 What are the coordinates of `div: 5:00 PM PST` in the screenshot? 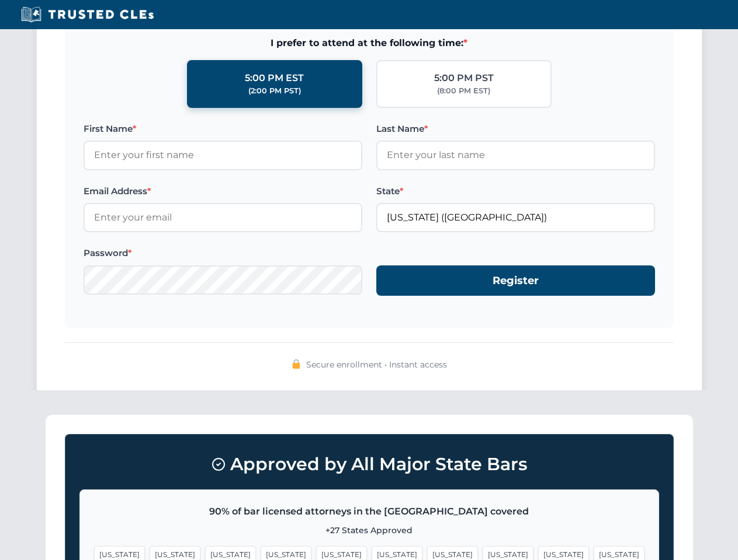 It's located at (464, 78).